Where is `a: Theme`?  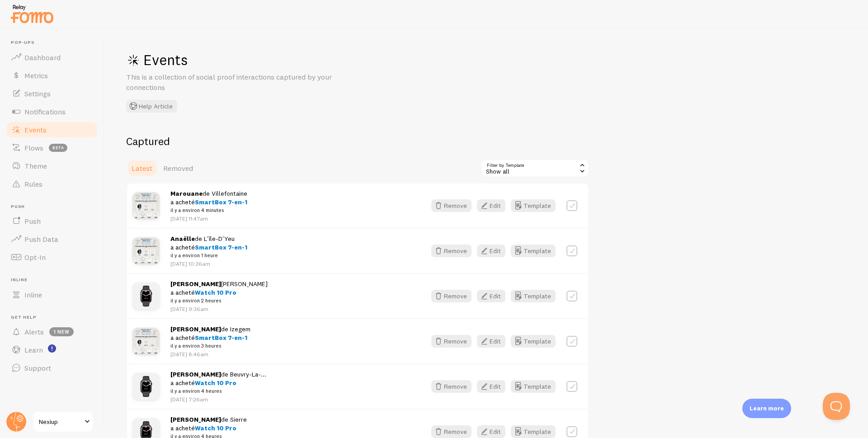 a: Theme is located at coordinates (52, 166).